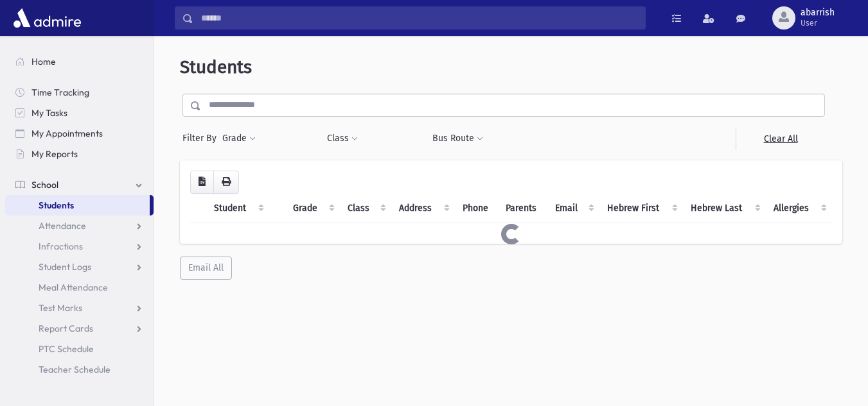  I want to click on a: PTC Schedule, so click(79, 349).